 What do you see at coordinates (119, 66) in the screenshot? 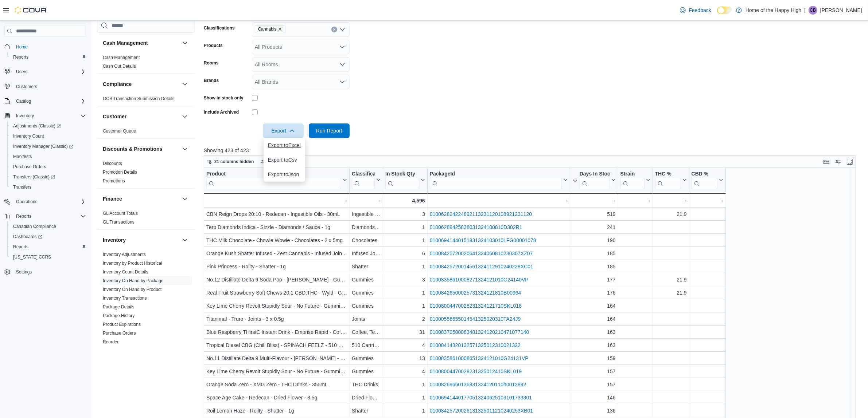
I see `span: Cash Out Details` at bounding box center [119, 66].